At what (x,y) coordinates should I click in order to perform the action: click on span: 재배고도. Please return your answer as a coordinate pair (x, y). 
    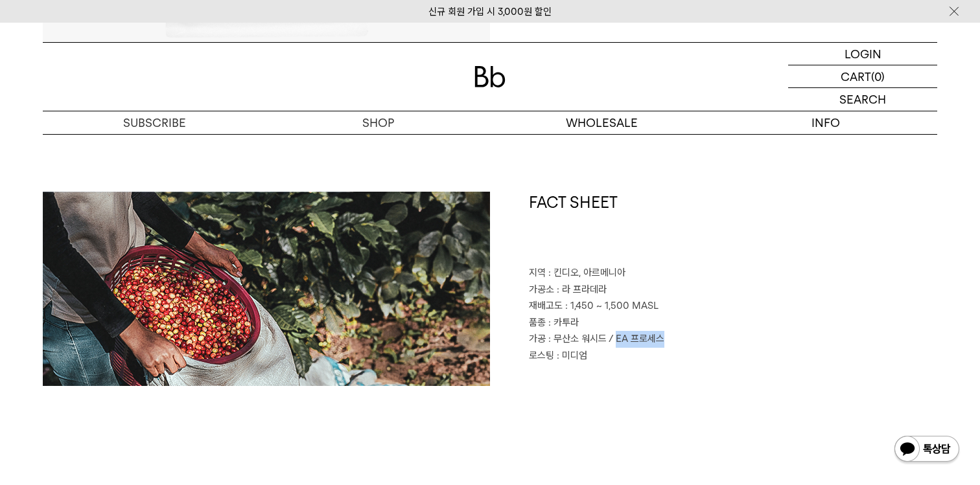
    Looking at the image, I should click on (545, 306).